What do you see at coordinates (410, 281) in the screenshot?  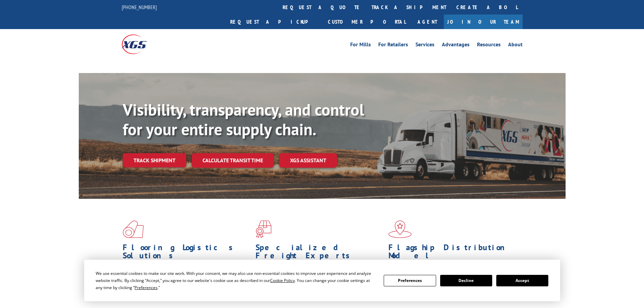 I see `button: Preferences` at bounding box center [410, 281].